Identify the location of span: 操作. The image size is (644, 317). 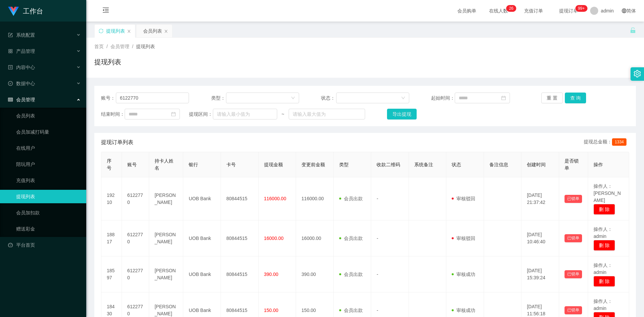
(599, 165).